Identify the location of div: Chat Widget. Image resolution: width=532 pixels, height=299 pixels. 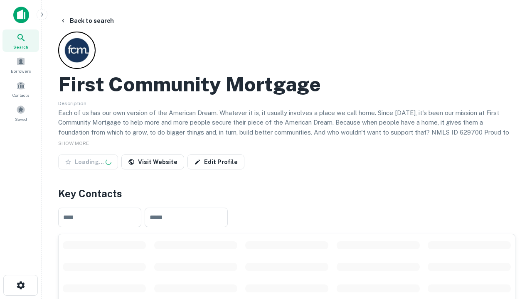
(511, 226).